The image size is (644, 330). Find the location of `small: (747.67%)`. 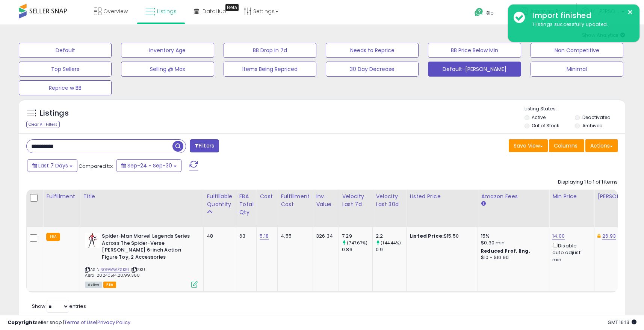

small: (747.67%) is located at coordinates (357, 243).